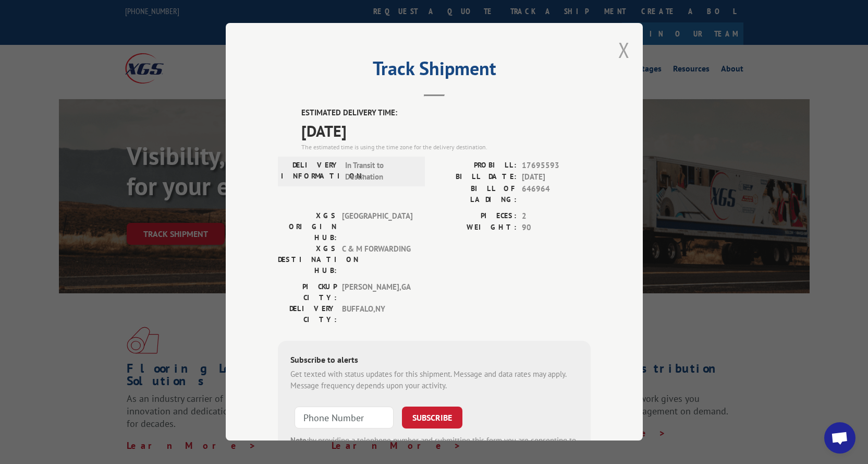 This screenshot has height=464, width=868. What do you see at coordinates (446, 148) in the screenshot?
I see `div: The estimated time is using the time zone for the delivery destination.` at bounding box center [446, 148].